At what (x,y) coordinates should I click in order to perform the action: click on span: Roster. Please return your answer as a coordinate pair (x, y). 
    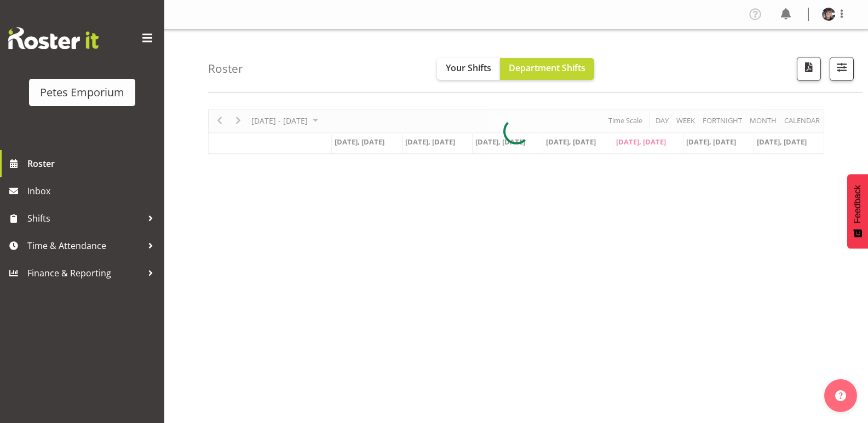
    Looking at the image, I should click on (93, 164).